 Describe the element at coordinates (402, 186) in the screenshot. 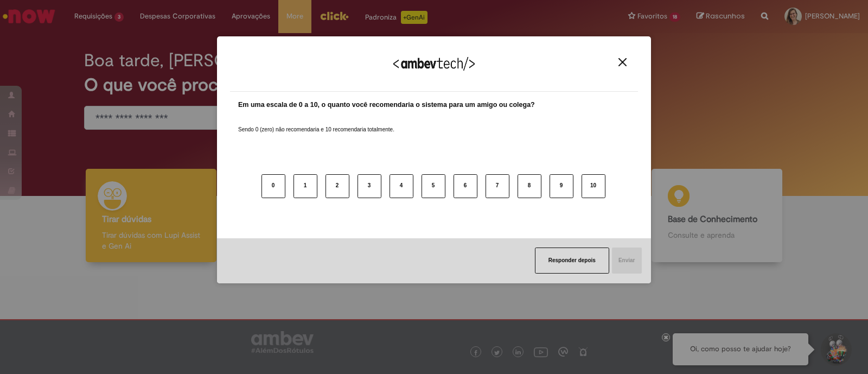

I see `button: 4` at that location.